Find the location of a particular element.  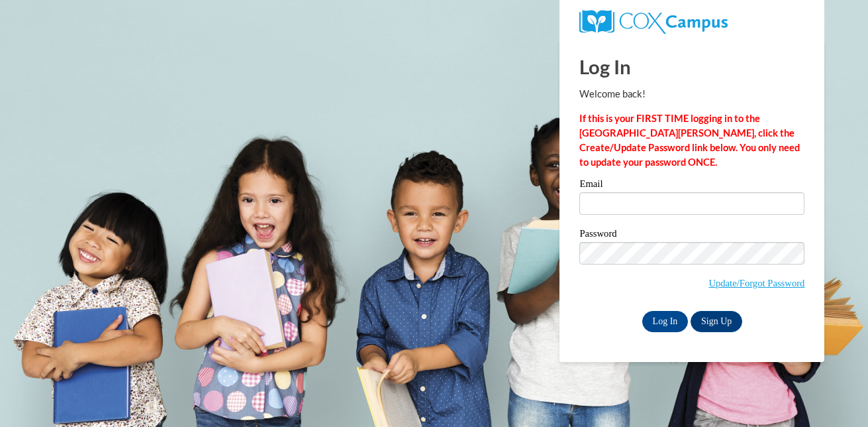

a: Sign Up is located at coordinates (716, 322).